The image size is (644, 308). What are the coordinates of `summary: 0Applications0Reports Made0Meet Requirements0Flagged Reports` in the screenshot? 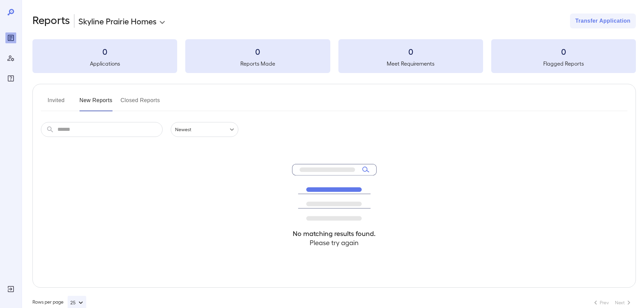 It's located at (334, 56).